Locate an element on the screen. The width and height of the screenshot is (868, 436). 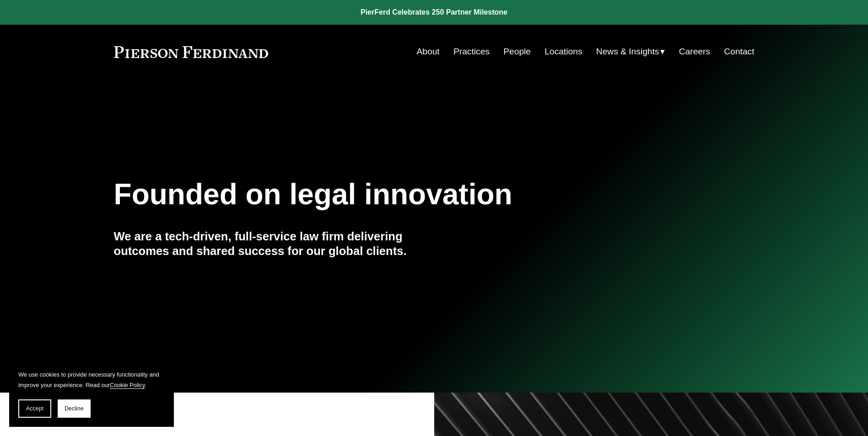
span: News & Insights is located at coordinates (628, 52).